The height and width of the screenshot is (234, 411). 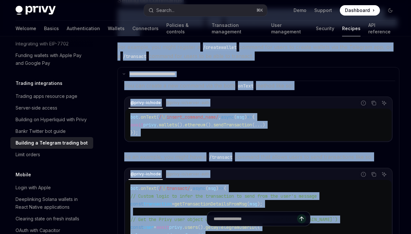 I want to click on a: Server-side access, so click(x=52, y=108).